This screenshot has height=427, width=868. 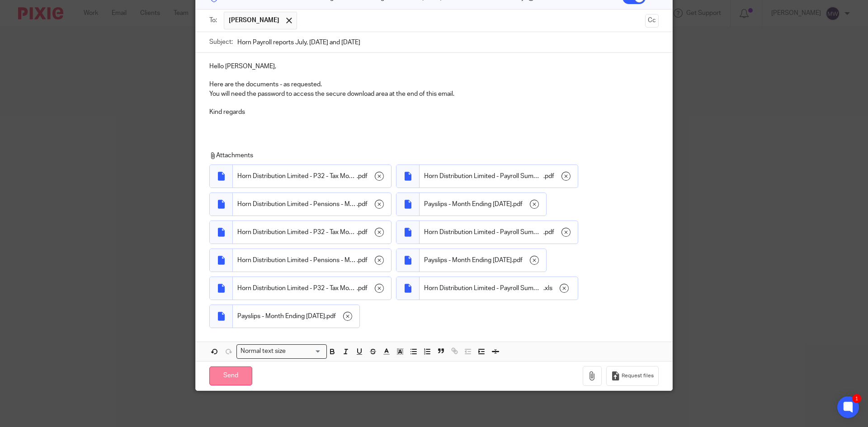 I want to click on div: Search for option, so click(x=282, y=351).